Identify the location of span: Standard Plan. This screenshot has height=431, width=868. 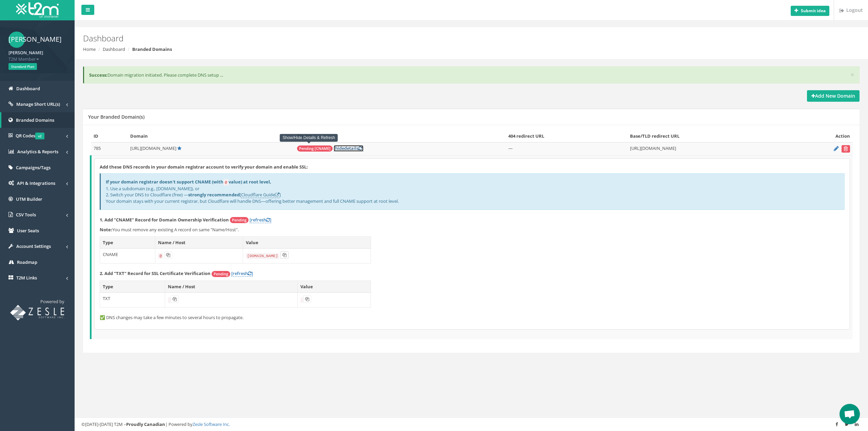
(22, 67).